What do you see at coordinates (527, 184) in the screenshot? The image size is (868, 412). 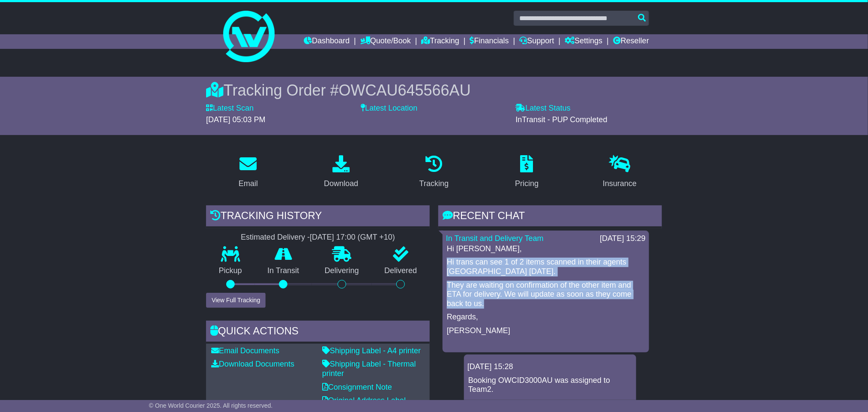 I see `div: Pricing` at bounding box center [527, 184].